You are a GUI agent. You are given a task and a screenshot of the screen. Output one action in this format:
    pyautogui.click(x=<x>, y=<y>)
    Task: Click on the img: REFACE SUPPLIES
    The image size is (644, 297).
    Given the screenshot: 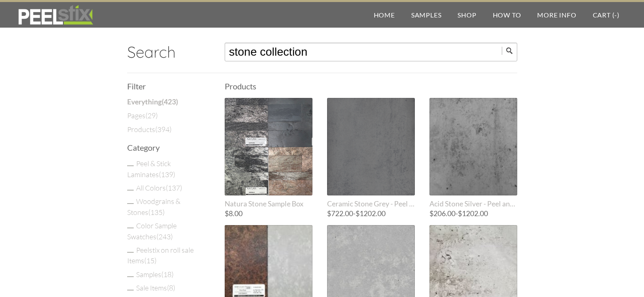 What is the action you would take?
    pyautogui.click(x=55, y=15)
    